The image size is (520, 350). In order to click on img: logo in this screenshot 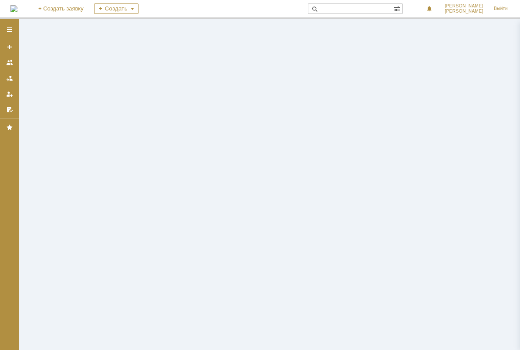, I will do `click(14, 9)`.